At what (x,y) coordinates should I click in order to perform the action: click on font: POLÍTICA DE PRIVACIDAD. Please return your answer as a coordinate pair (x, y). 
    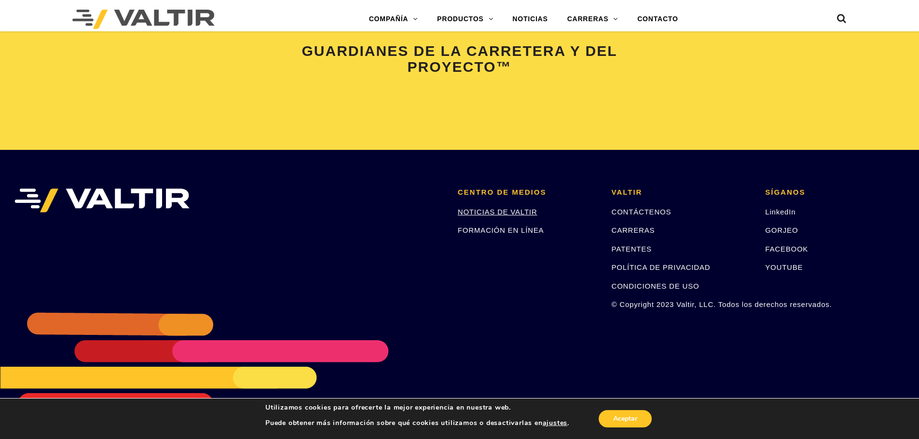
    Looking at the image, I should click on (661, 267).